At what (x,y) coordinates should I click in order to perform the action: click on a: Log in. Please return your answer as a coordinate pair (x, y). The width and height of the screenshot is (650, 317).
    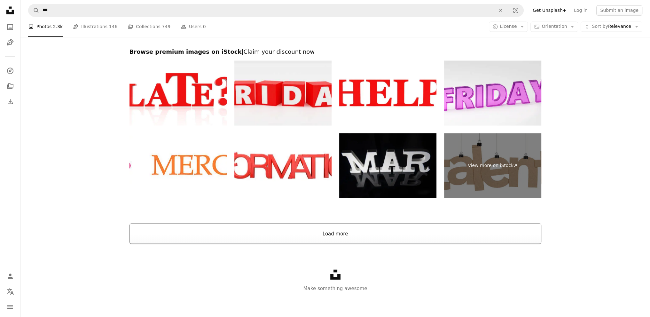
    Looking at the image, I should click on (581, 10).